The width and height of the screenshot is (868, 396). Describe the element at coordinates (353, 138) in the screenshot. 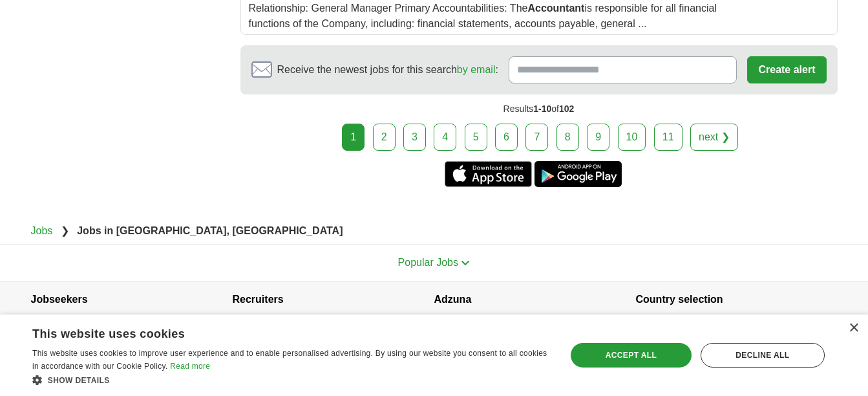

I see `div: 1` at that location.